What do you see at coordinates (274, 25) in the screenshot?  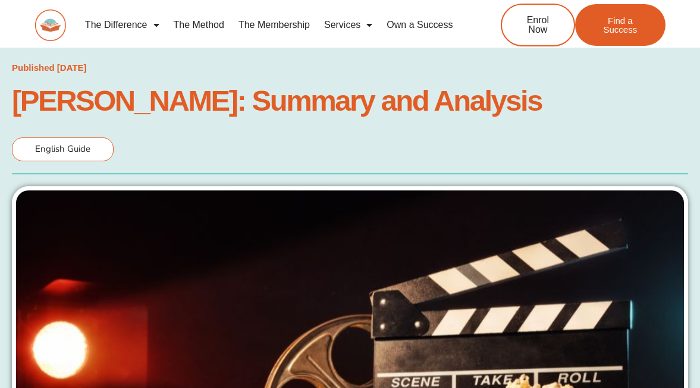 I see `a: The Membership` at bounding box center [274, 25].